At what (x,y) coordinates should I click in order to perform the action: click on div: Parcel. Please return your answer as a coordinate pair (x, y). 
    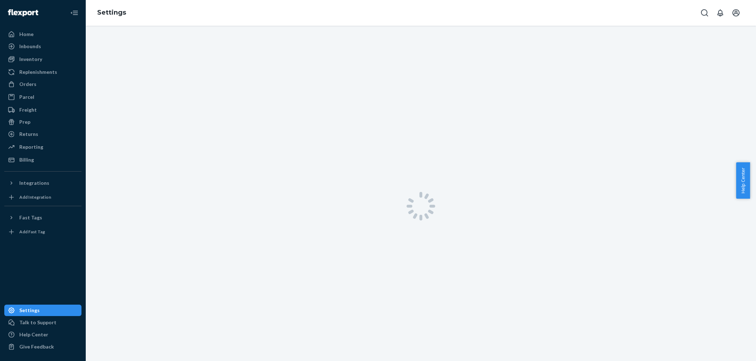
    Looking at the image, I should click on (27, 97).